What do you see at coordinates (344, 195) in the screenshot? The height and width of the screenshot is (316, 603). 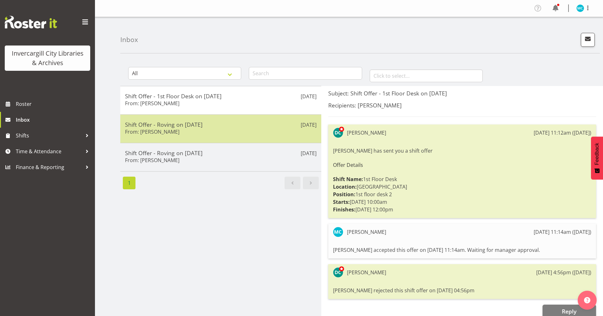 I see `strong: Position:` at bounding box center [344, 195].